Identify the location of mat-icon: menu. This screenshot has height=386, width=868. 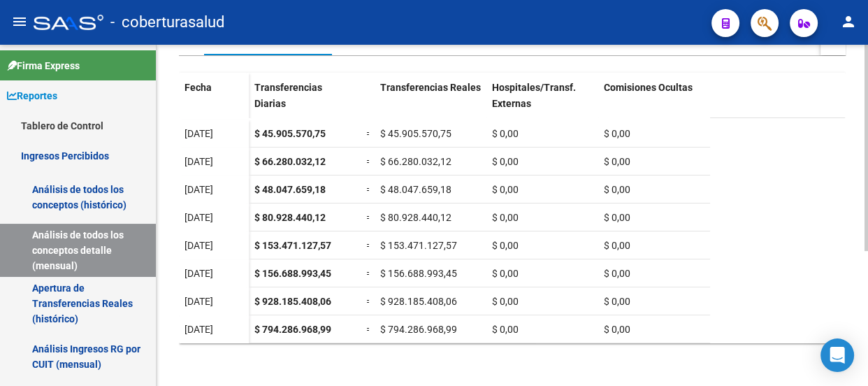
(20, 22).